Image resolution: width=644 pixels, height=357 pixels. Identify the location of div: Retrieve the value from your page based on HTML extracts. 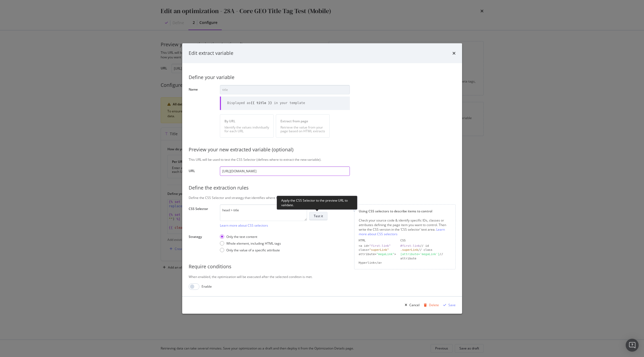
(303, 129).